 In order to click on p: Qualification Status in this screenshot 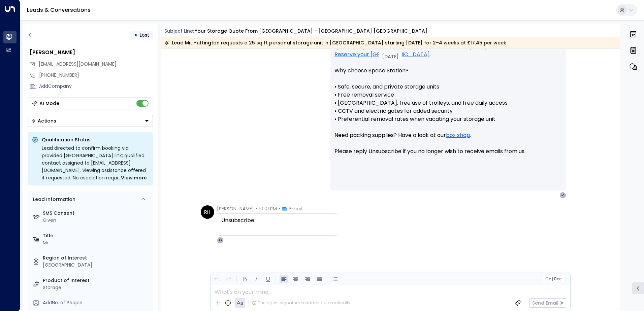, I will do `click(95, 139)`.